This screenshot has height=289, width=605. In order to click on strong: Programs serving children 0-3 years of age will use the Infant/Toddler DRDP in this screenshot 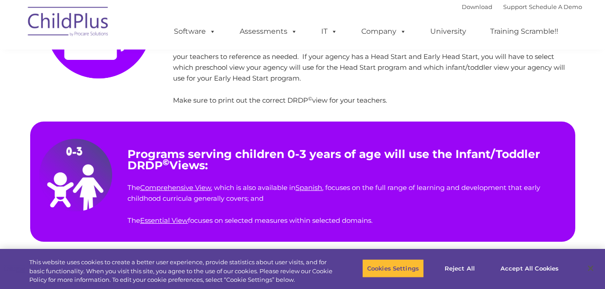, I will do `click(334, 160)`.